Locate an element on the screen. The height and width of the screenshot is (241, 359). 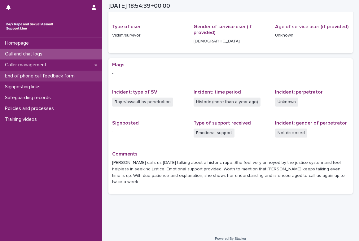
p: Caller management is located at coordinates (27, 65).